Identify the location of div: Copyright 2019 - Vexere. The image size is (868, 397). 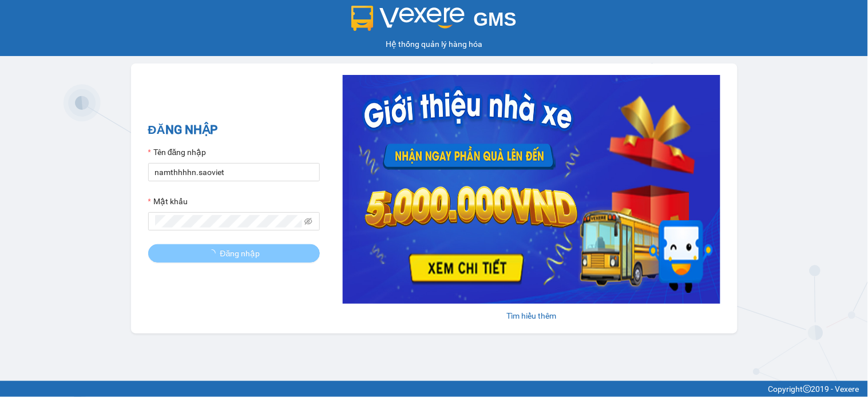
(434, 389).